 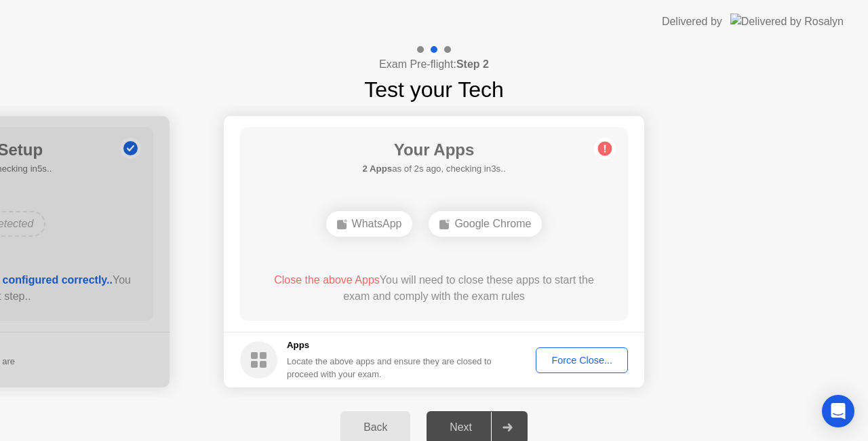 What do you see at coordinates (377, 168) in the screenshot?
I see `b: 2 Apps` at bounding box center [377, 168].